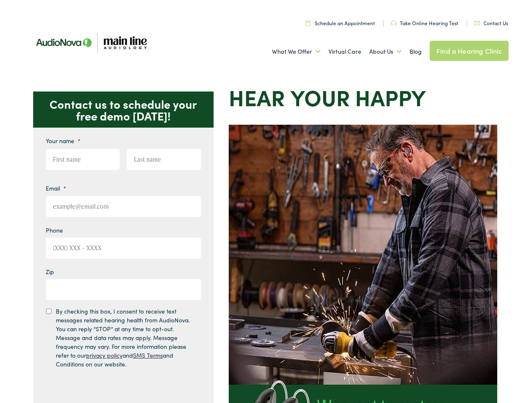  What do you see at coordinates (469, 51) in the screenshot?
I see `a: Find a Hearing Clinic` at bounding box center [469, 51].